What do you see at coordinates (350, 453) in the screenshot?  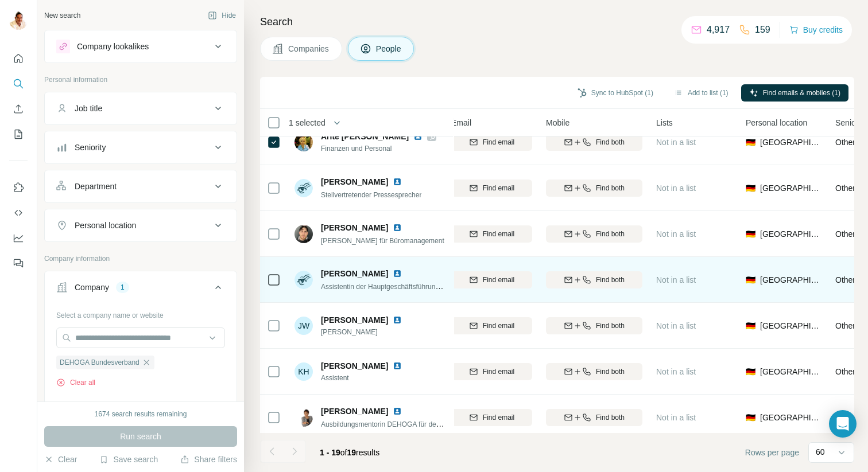 I see `span: results` at bounding box center [350, 453].